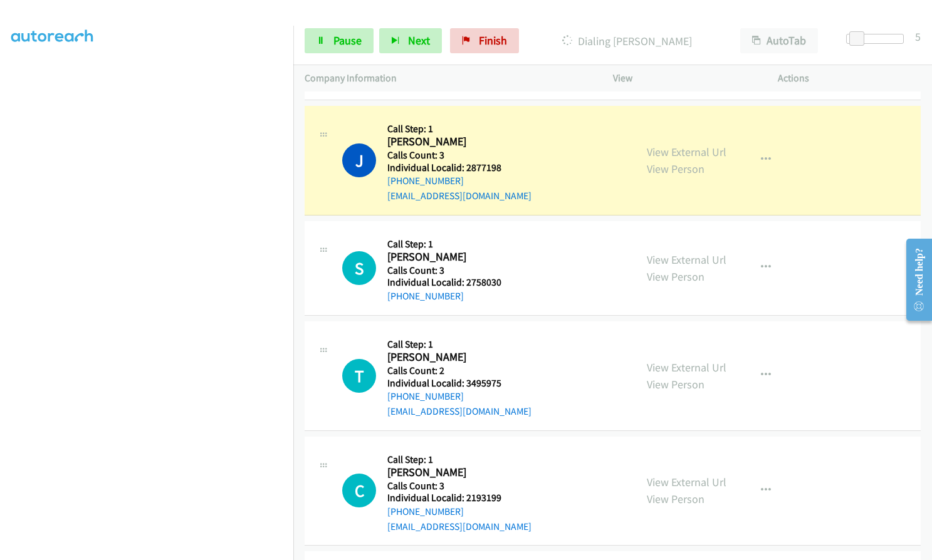 This screenshot has width=932, height=560. I want to click on button: Next, so click(411, 41).